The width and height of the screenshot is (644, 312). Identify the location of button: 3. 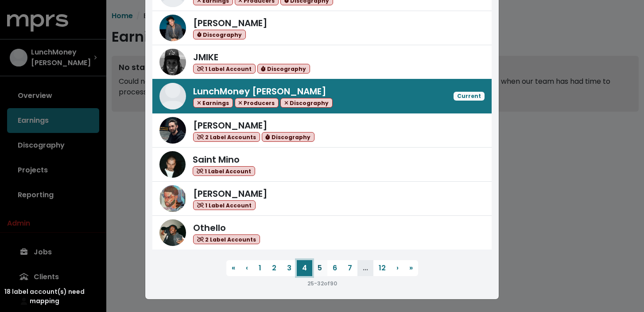
(289, 268).